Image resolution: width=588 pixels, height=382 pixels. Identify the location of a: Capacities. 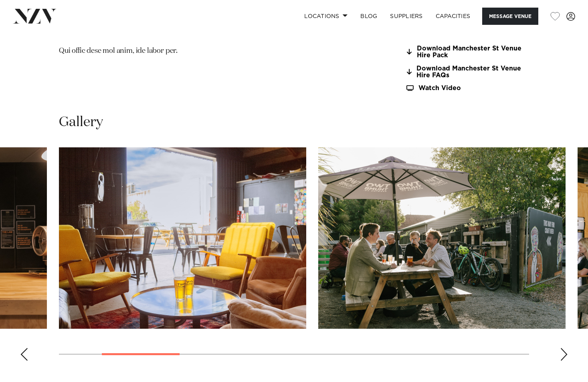
(453, 16).